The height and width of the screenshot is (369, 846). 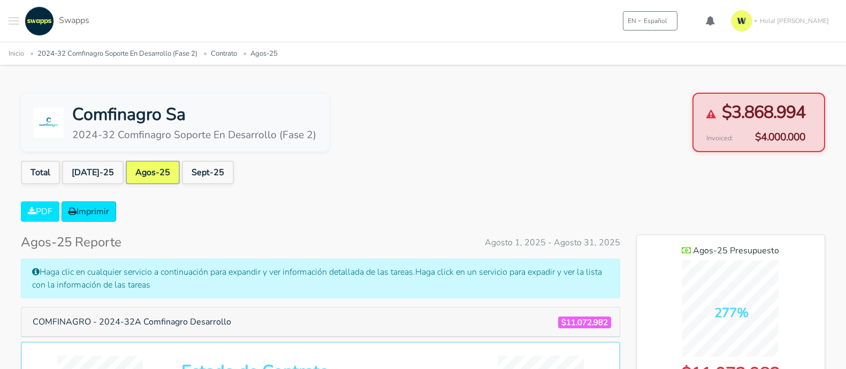 What do you see at coordinates (321, 278) in the screenshot?
I see `div: Haga clic en cualquier servicio a continuación para expandir y ver información detallada de las t...` at bounding box center [321, 278].